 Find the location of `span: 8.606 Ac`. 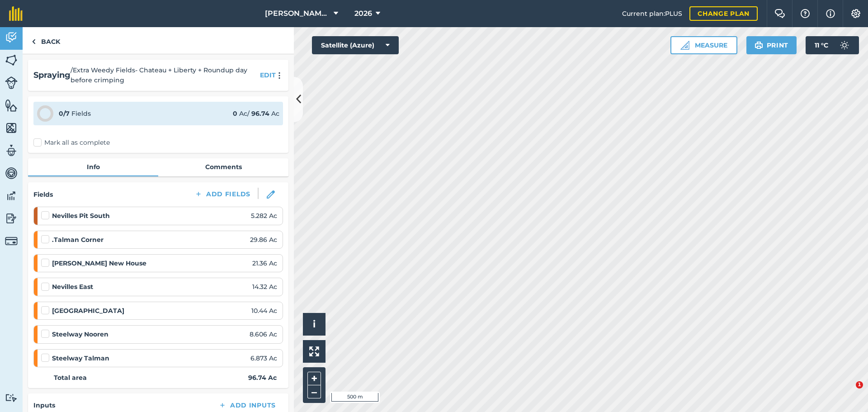

span: 8.606 Ac is located at coordinates (264, 334).